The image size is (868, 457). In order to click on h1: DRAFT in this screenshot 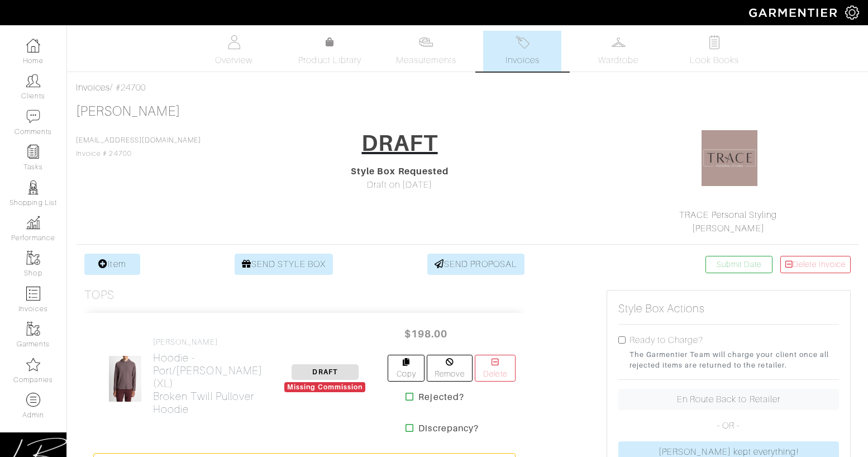, I will do `click(399, 143)`.